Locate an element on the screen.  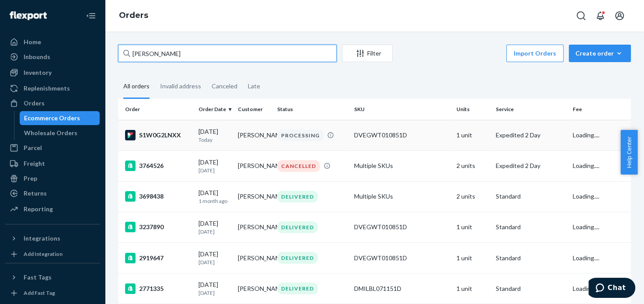
input: Search orders is located at coordinates (227, 53).